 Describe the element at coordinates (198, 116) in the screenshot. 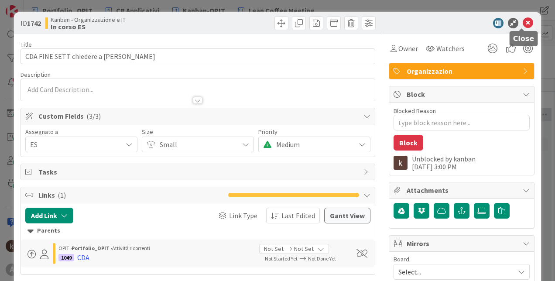

I see `span: Custom Fields` at that location.